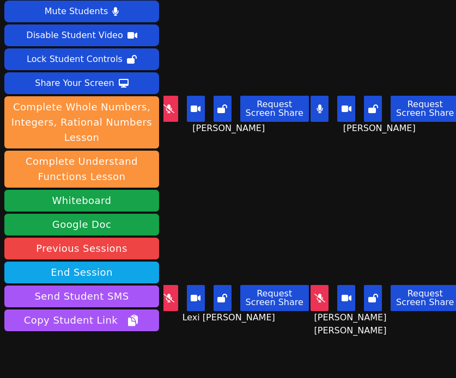 This screenshot has height=378, width=456. I want to click on button: End Session, so click(82, 273).